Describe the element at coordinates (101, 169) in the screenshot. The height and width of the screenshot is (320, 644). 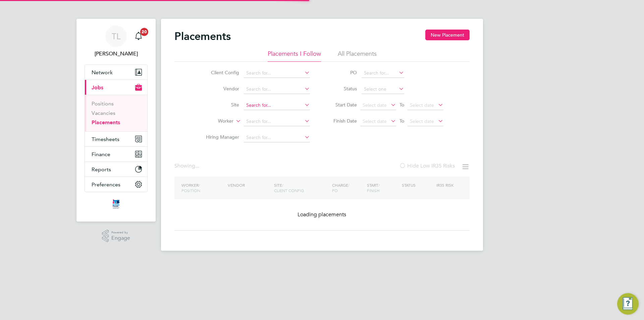
I see `span: Reports` at that location.